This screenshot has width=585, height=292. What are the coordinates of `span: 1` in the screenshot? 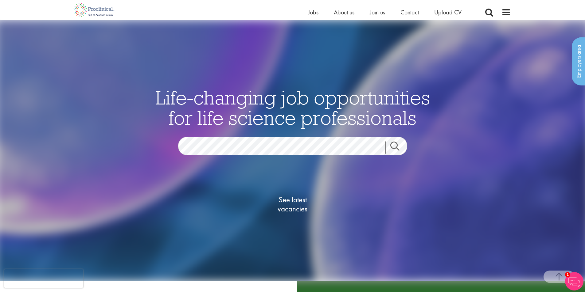 It's located at (567, 275).